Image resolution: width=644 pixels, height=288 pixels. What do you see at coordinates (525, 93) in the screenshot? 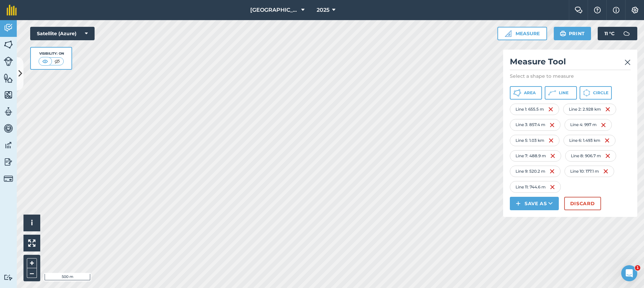
I see `button: Area` at bounding box center [525, 93].